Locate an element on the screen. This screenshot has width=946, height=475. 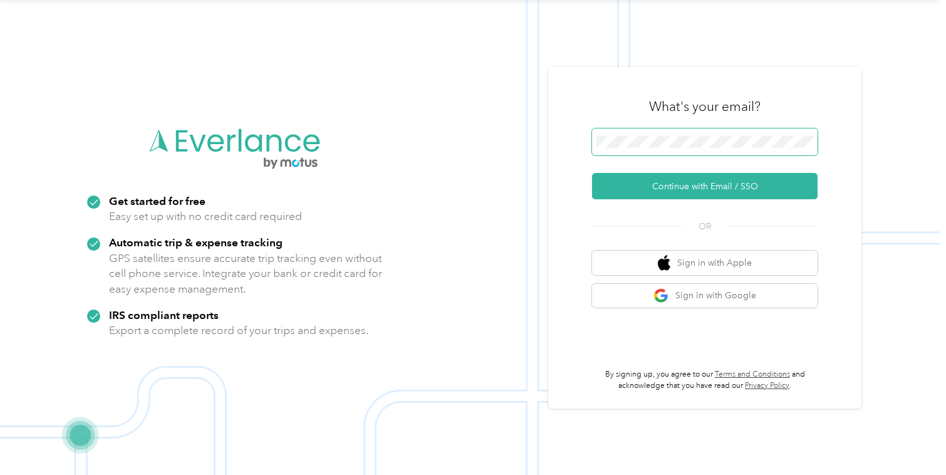
button: google logoSign in with Google is located at coordinates (705, 296).